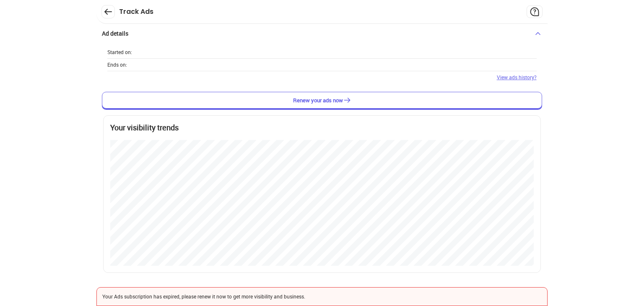 The height and width of the screenshot is (306, 644). What do you see at coordinates (117, 65) in the screenshot?
I see `p: Ends on:` at bounding box center [117, 65].